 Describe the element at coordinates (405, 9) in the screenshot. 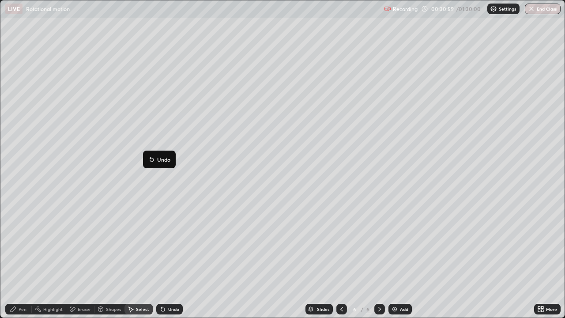

I see `p: Recording` at that location.